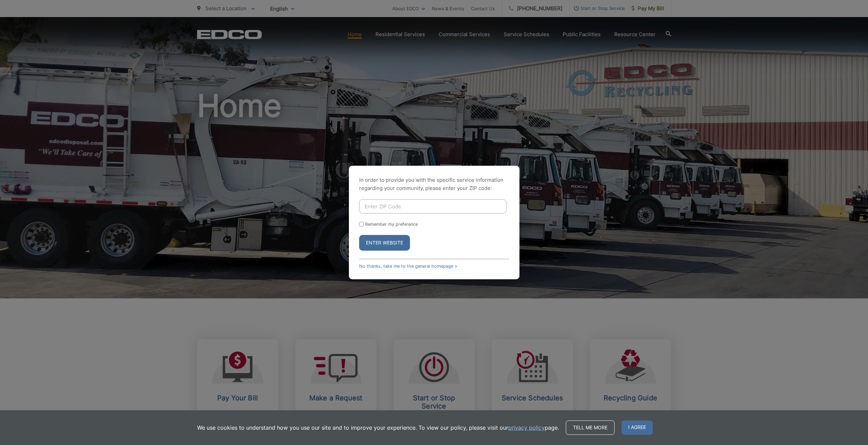 This screenshot has height=445, width=868. Describe the element at coordinates (391, 224) in the screenshot. I see `label: Remember my preference` at that location.